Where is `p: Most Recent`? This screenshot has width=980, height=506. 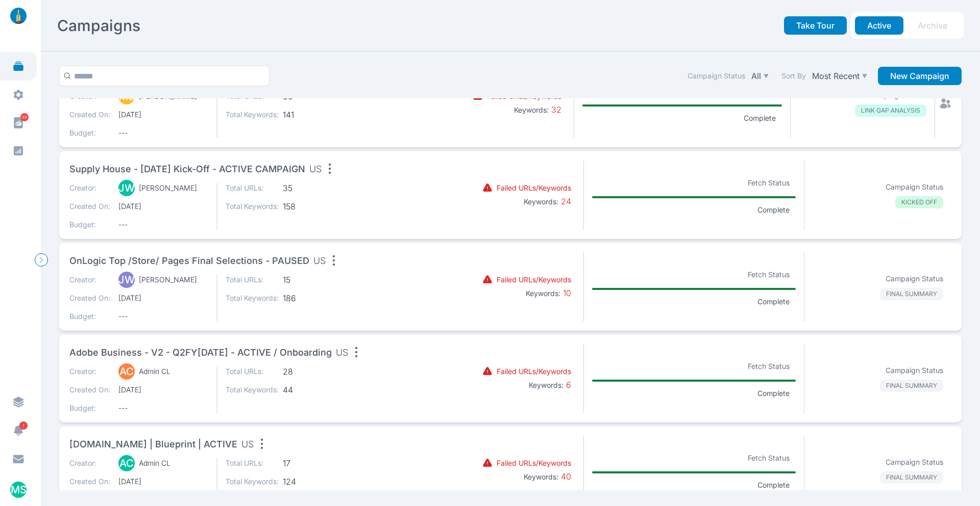 p: Most Recent is located at coordinates (836, 76).